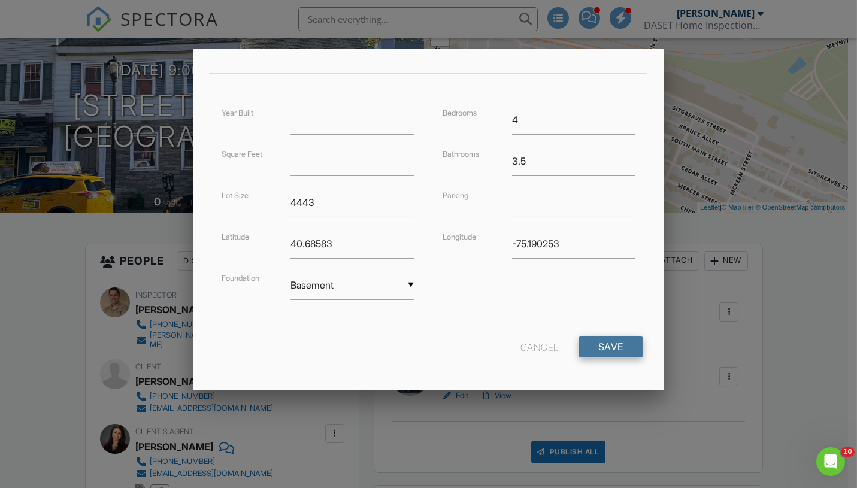  I want to click on label: Foundation, so click(240, 278).